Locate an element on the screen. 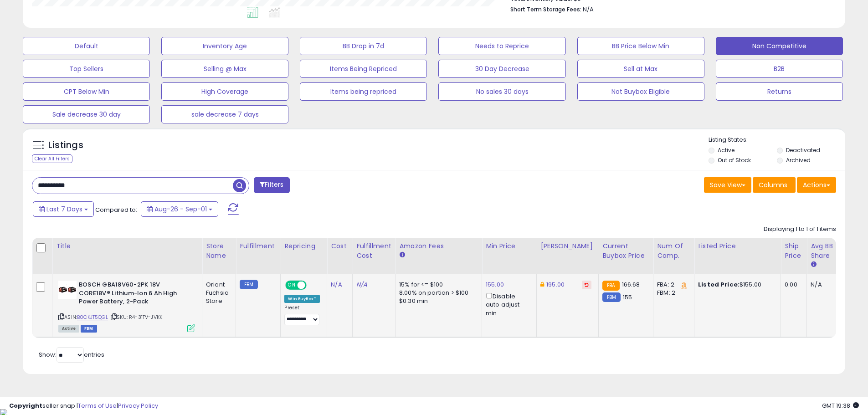 This screenshot has height=415, width=868. span: 2025-09-9 19:38 GMT is located at coordinates (840, 406).